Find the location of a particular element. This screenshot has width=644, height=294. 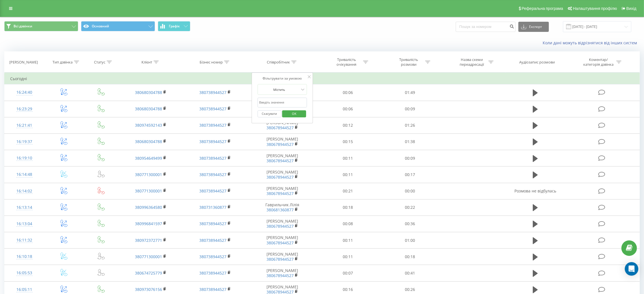

div: 16:10:18 is located at coordinates (24, 256).